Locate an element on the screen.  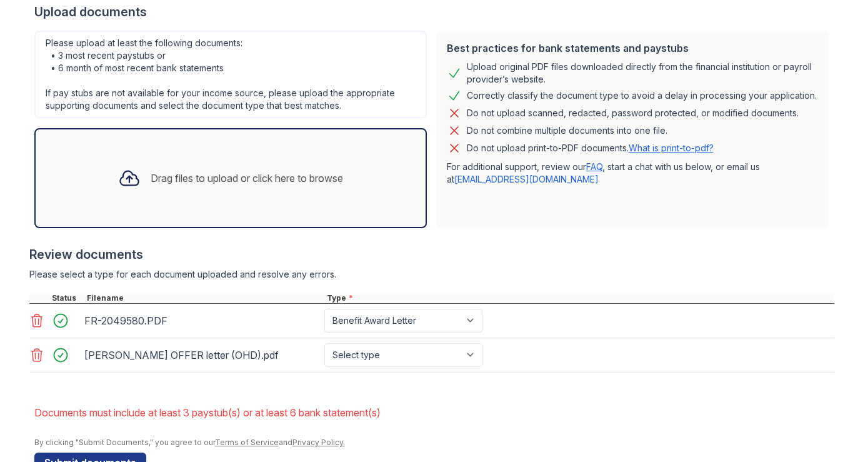
a: What is print-to-pdf? is located at coordinates (671, 148).